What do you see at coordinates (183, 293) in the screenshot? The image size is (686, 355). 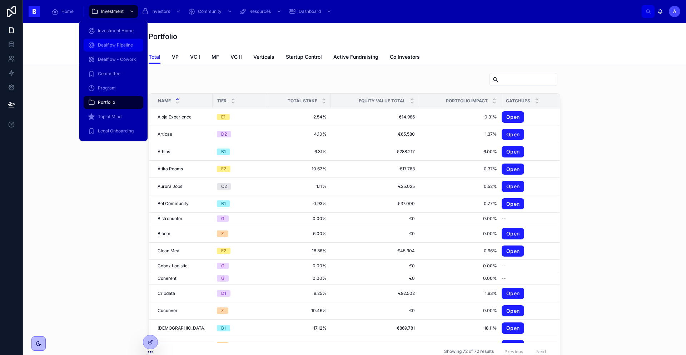 I see `a: Cribdata` at bounding box center [183, 293].